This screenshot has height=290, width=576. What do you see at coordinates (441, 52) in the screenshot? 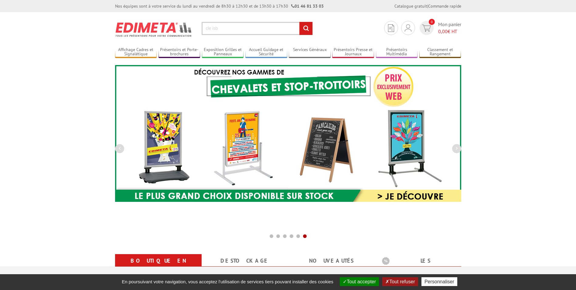
I see `a: Classement et Rangement` at bounding box center [441, 52].